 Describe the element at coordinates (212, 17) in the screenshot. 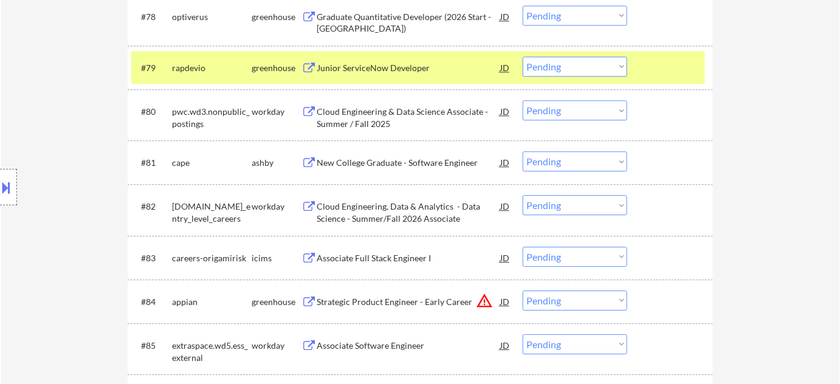

I see `div: optiverus` at that location.